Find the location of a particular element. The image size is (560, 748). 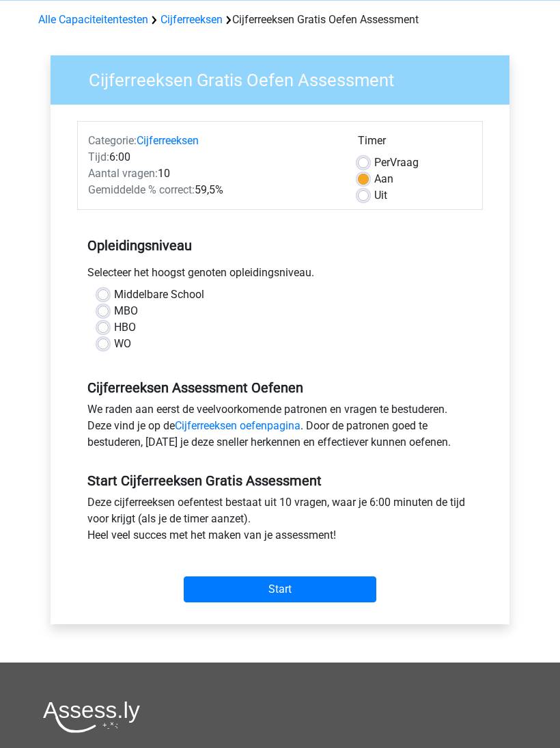

label: MBO is located at coordinates (125, 311).